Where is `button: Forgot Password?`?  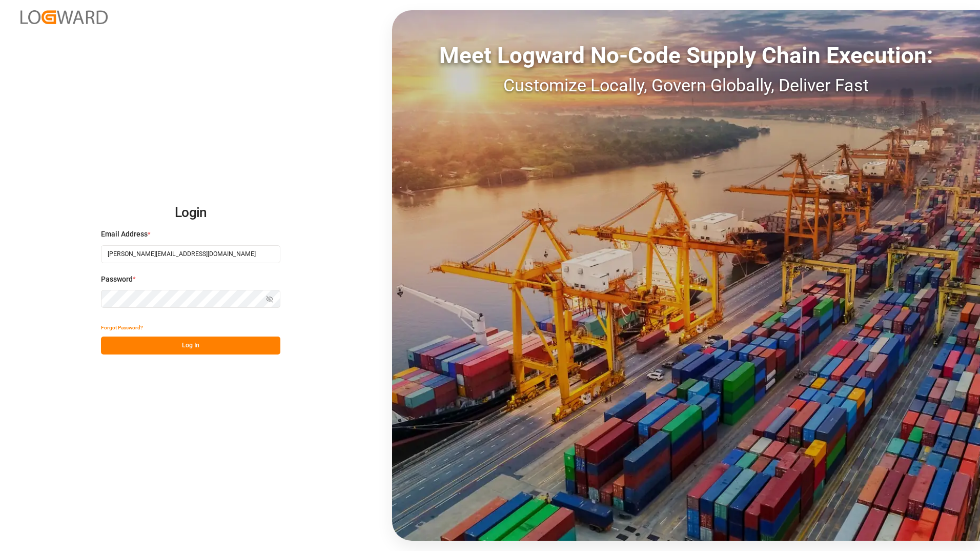
button: Forgot Password? is located at coordinates (122, 327).